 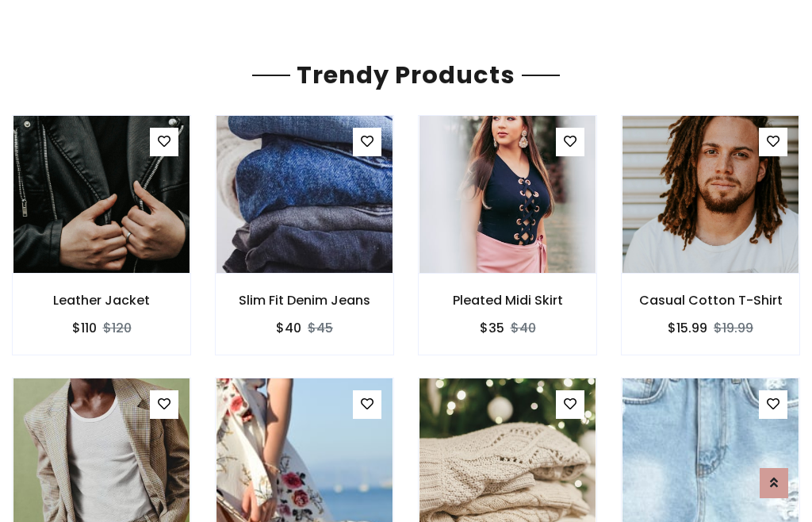 I want to click on del: $120, so click(x=117, y=327).